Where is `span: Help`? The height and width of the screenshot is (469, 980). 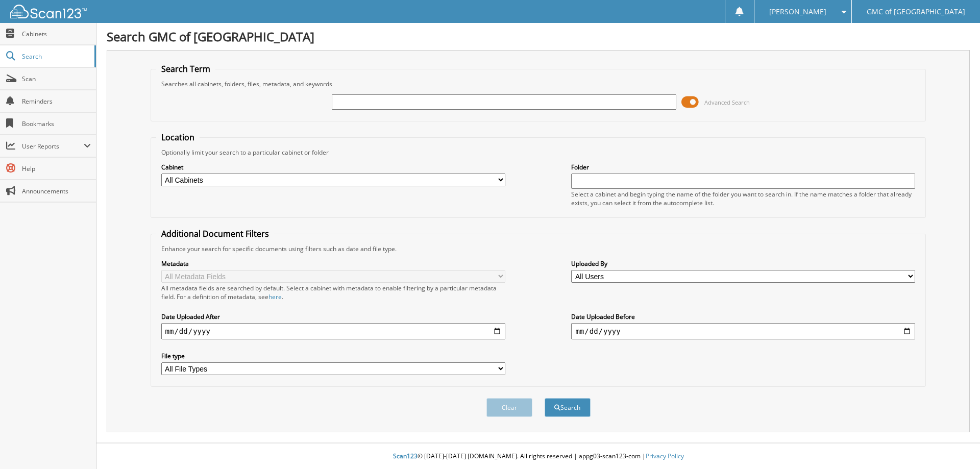 span: Help is located at coordinates (56, 169).